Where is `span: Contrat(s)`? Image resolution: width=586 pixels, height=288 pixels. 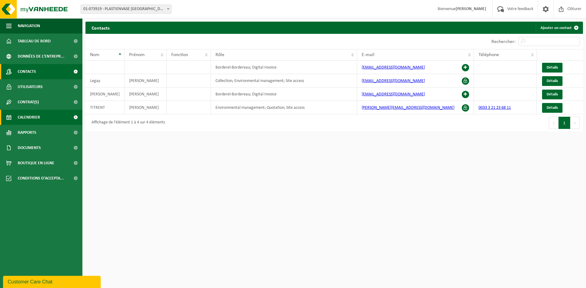 span: Contrat(s) is located at coordinates (28, 102).